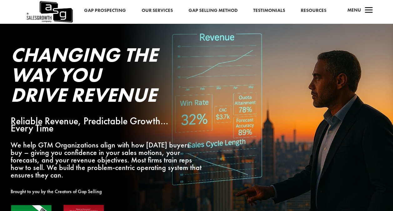 The width and height of the screenshot is (393, 211). I want to click on a: Testimonials, so click(269, 11).